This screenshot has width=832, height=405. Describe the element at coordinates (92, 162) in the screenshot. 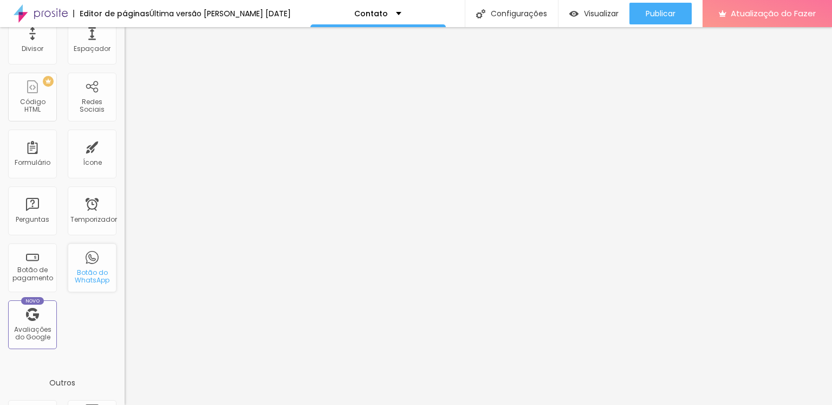

I see `font: Ícone` at that location.